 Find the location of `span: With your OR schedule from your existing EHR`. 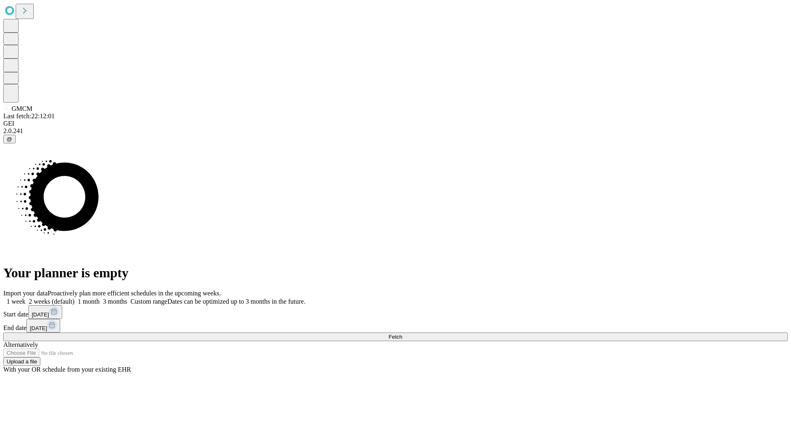

span: With your OR schedule from your existing EHR is located at coordinates (67, 369).